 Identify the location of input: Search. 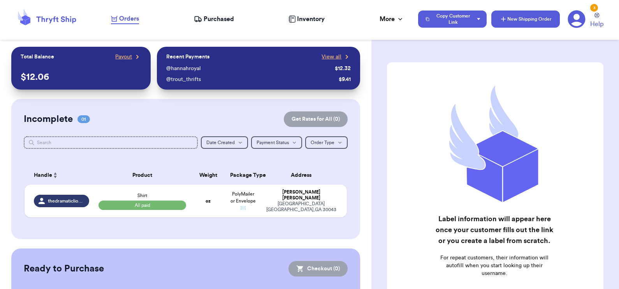
(111, 143).